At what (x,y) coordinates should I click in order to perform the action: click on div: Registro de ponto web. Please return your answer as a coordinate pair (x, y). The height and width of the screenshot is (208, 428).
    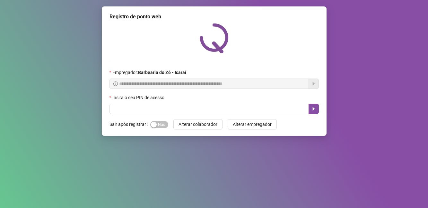
    Looking at the image, I should click on (214, 17).